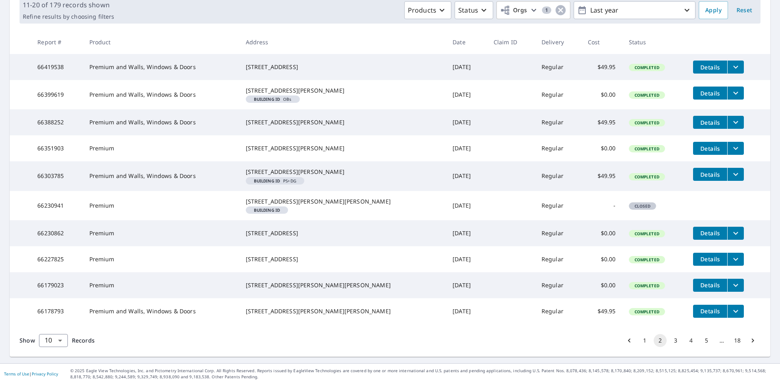 The height and width of the screenshot is (384, 780). Describe the element at coordinates (630, 341) in the screenshot. I see `button: Go to previous page` at that location.